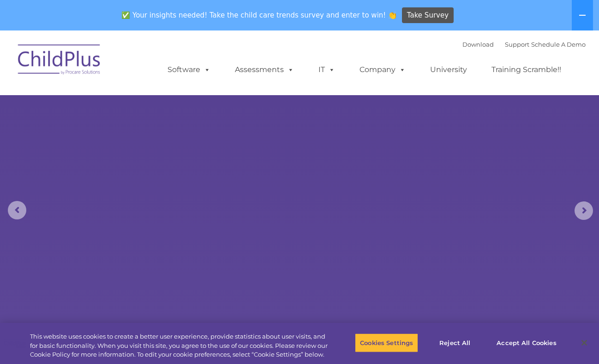 The image size is (599, 364). I want to click on a: Training Scramble!!, so click(526, 70).